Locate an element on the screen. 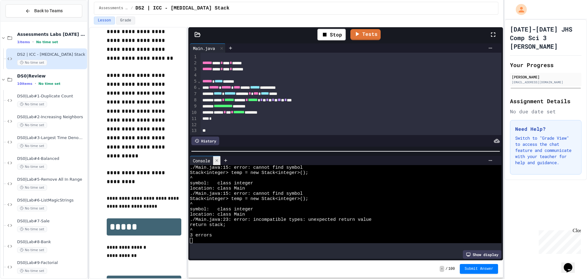  div: Show display is located at coordinates (482, 254).